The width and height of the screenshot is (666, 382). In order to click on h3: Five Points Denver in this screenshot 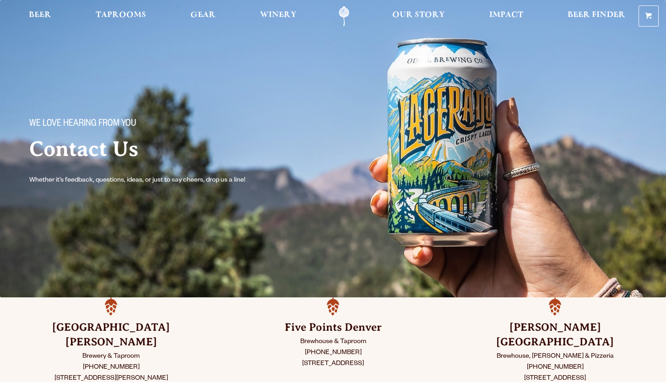, I will do `click(333, 328)`.